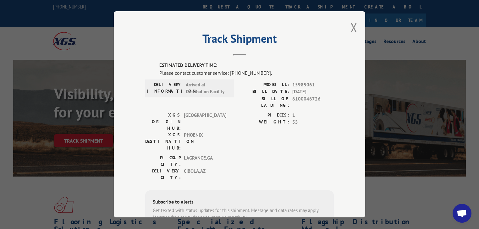 The width and height of the screenshot is (479, 229). I want to click on span: LAGRANGE , GA, so click(205, 161).